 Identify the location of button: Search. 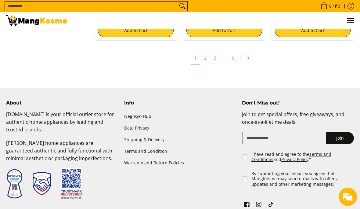
(183, 6).